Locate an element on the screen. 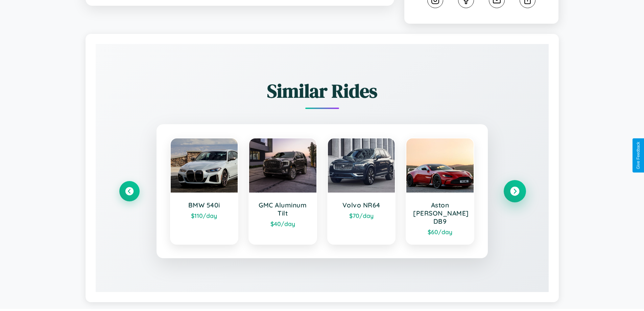 This screenshot has height=311, width=644. div: Give Feedback is located at coordinates (638, 155).